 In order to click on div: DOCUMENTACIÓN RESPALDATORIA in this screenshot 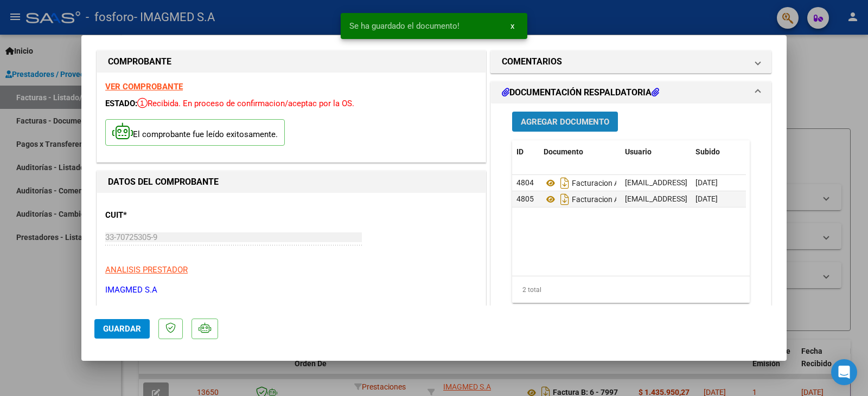, I will do `click(631, 216)`.